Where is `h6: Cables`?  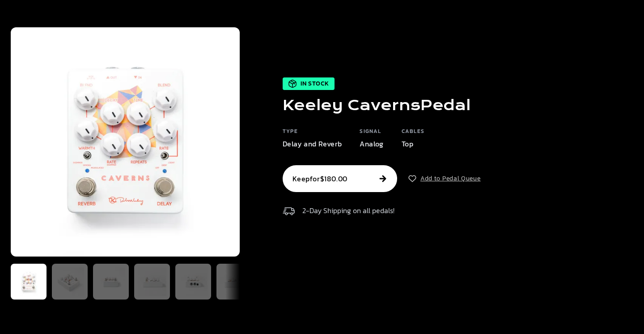 h6: Cables is located at coordinates (413, 133).